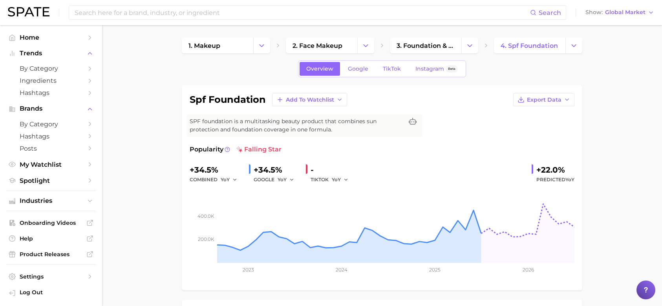 This screenshot has height=306, width=662. What do you see at coordinates (425, 46) in the screenshot?
I see `span: 3. foundation & base products` at bounding box center [425, 46].